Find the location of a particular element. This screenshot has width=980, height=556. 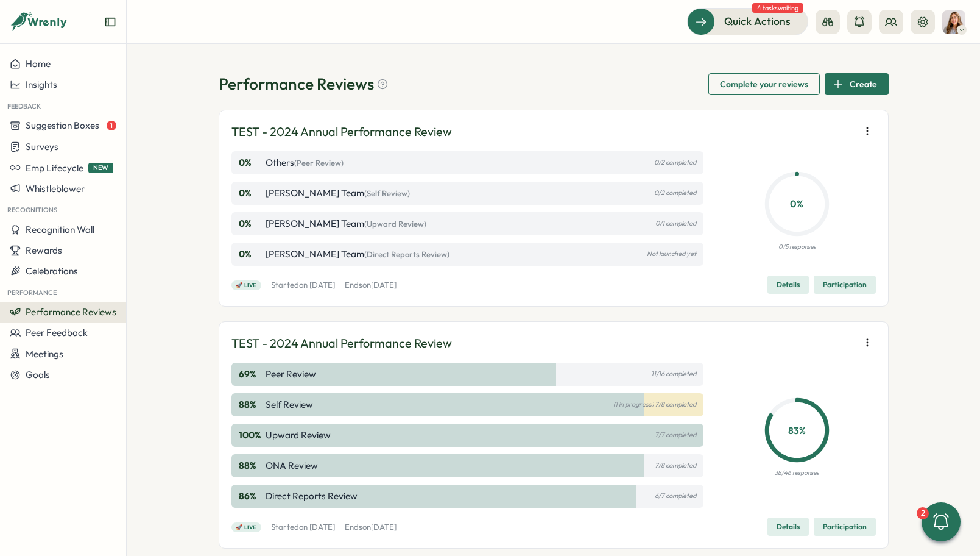

p: 7/8 completed is located at coordinates (675, 465).